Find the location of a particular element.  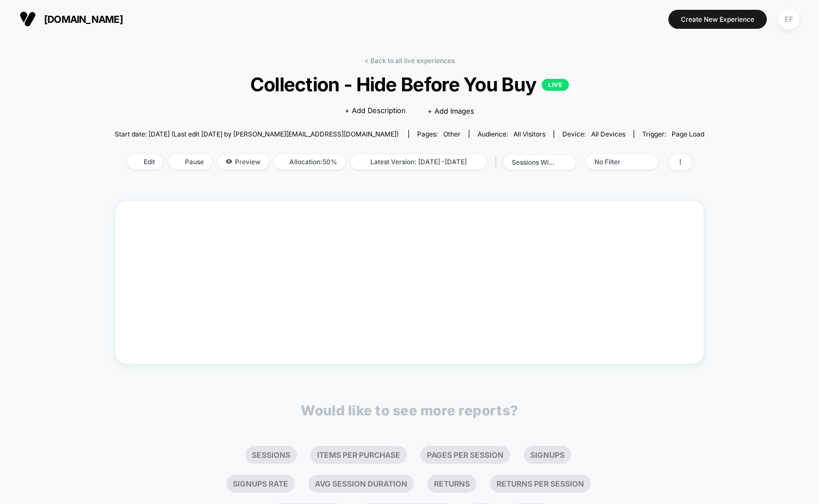

div: Audience: is located at coordinates (511, 134).